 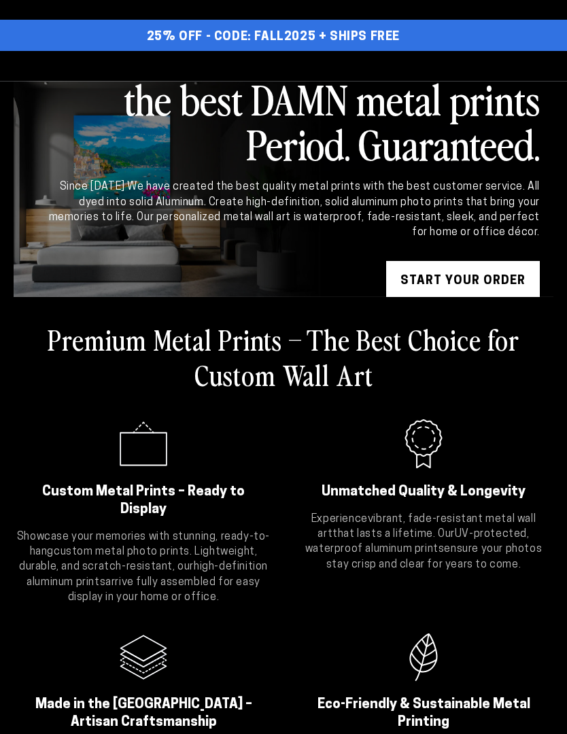 I want to click on summary: Menu, so click(x=20, y=66).